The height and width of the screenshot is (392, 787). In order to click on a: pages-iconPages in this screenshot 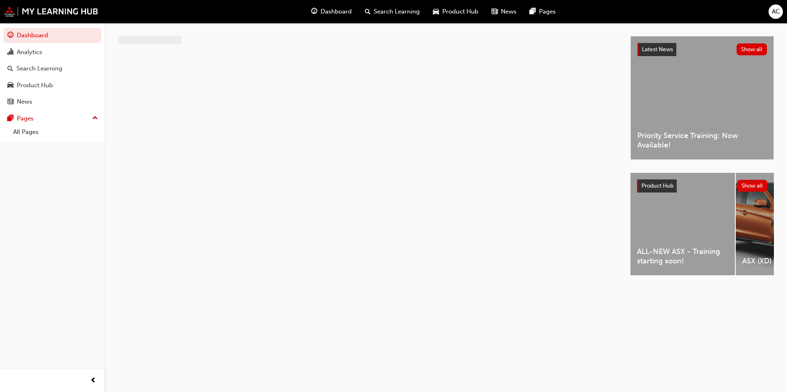, I will do `click(543, 11)`.